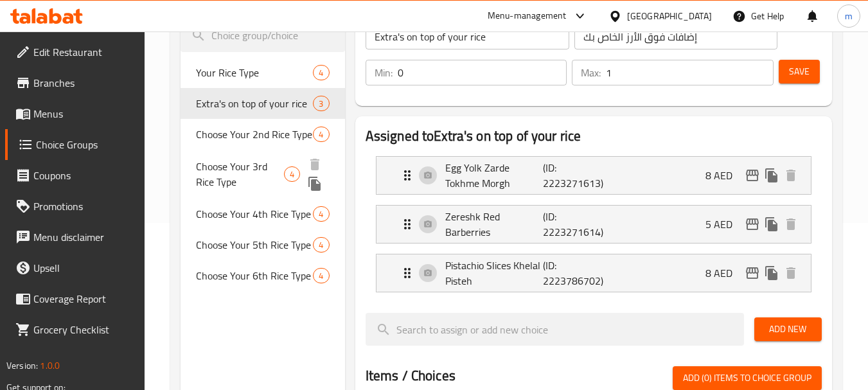 This screenshot has height=390, width=868. What do you see at coordinates (75, 83) in the screenshot?
I see `a: Branches` at bounding box center [75, 83].